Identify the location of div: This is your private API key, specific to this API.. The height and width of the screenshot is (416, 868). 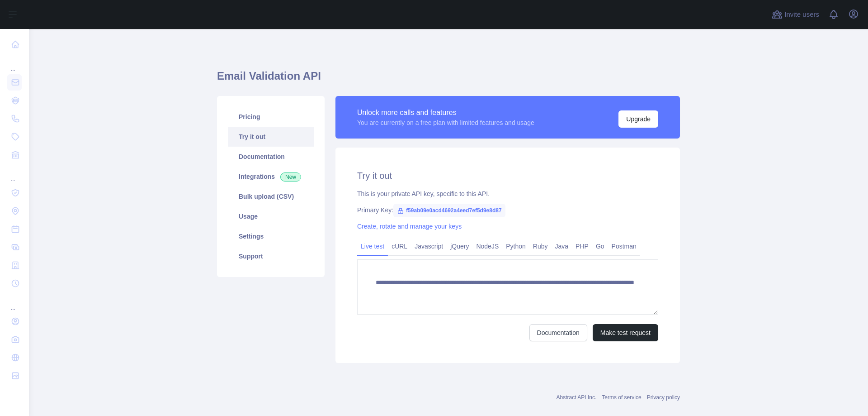
(508, 194).